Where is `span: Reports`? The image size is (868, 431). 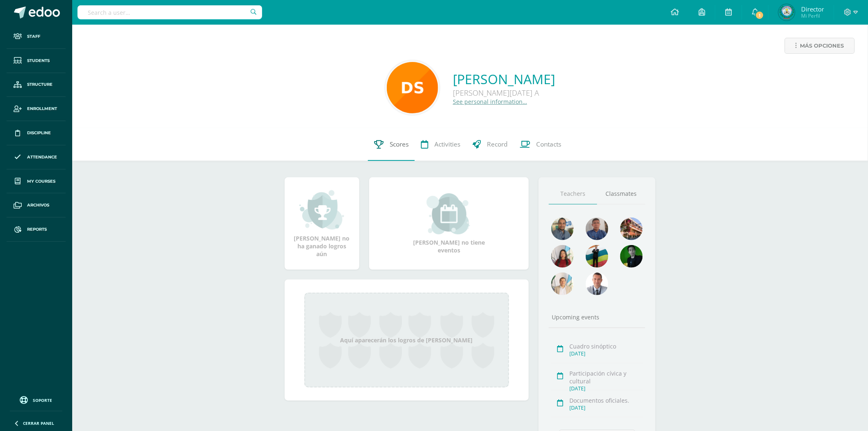 span: Reports is located at coordinates (37, 230).